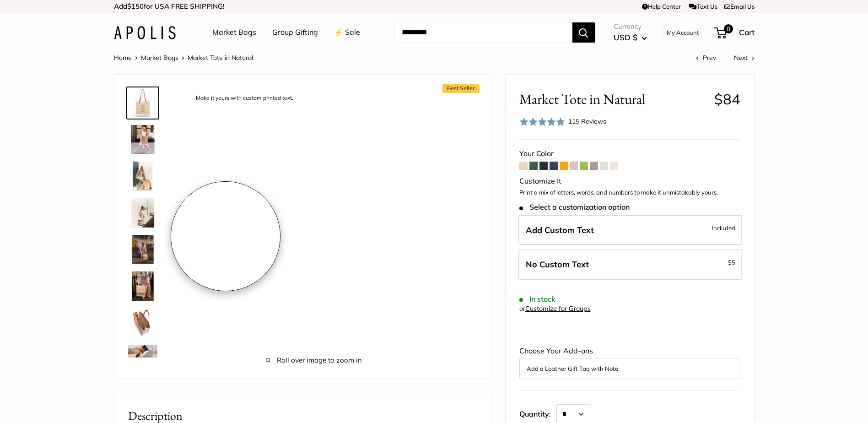 This screenshot has height=423, width=868. Describe the element at coordinates (630, 362) in the screenshot. I see `div: Choose Your Add-ons` at that location.